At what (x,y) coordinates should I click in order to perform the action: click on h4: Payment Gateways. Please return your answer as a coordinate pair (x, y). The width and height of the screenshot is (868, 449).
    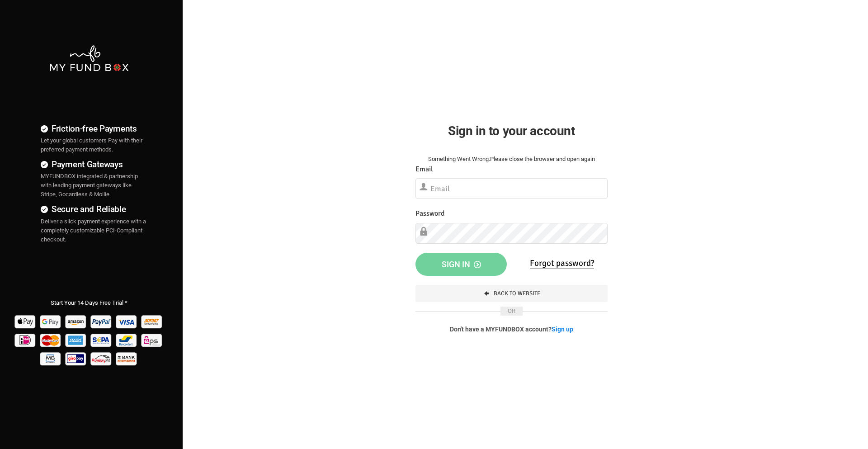
    Looking at the image, I should click on (94, 164).